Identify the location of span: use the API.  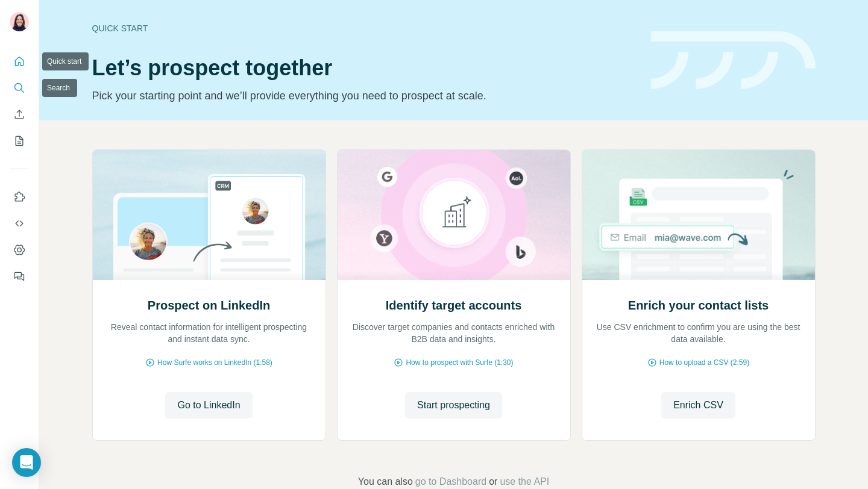
(524, 482).